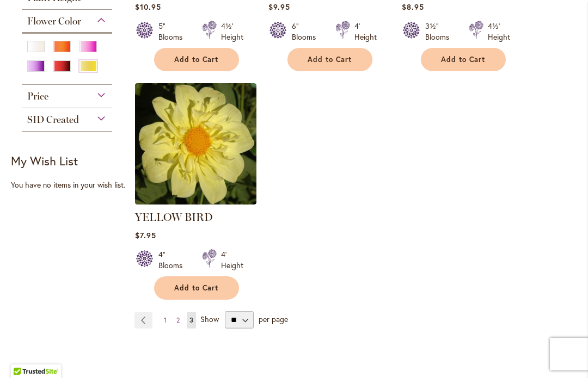  What do you see at coordinates (174, 260) in the screenshot?
I see `div: 4" Blooms` at bounding box center [174, 260].